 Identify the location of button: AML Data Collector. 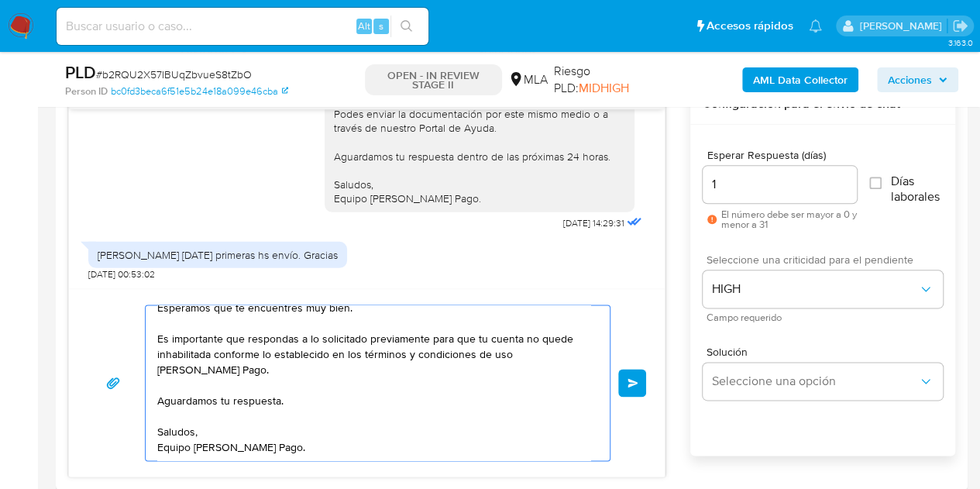
(800, 80).